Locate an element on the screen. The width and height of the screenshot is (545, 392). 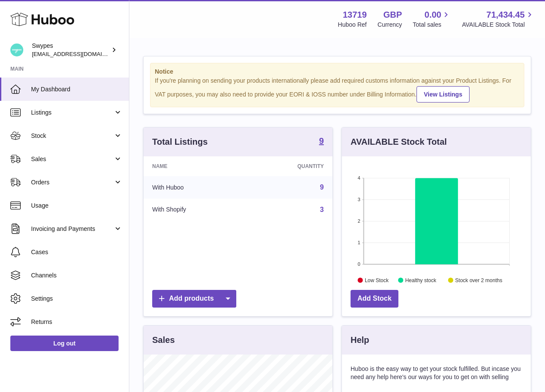
span: 71,434.45 is located at coordinates (505, 14).